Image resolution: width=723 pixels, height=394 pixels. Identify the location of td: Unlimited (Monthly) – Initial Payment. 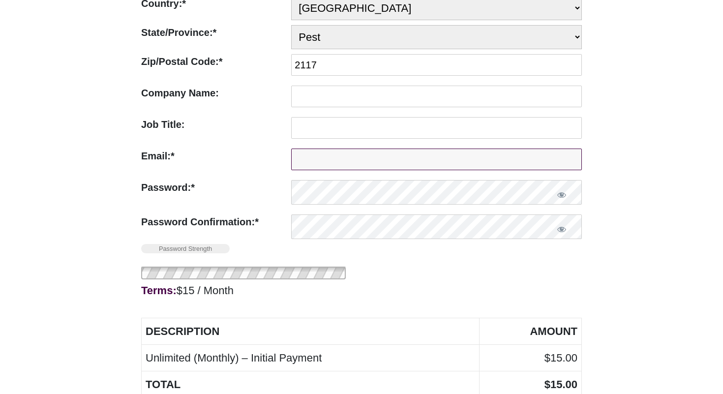
(310, 358).